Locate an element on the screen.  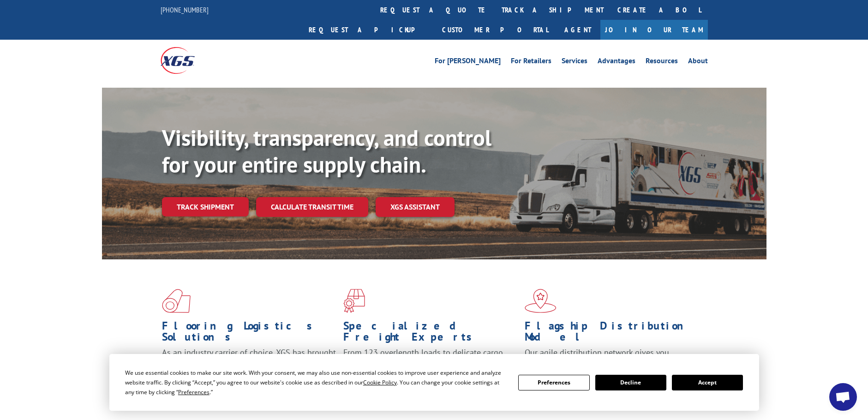
h1: Flooring Logistics Solutions is located at coordinates (249, 334).